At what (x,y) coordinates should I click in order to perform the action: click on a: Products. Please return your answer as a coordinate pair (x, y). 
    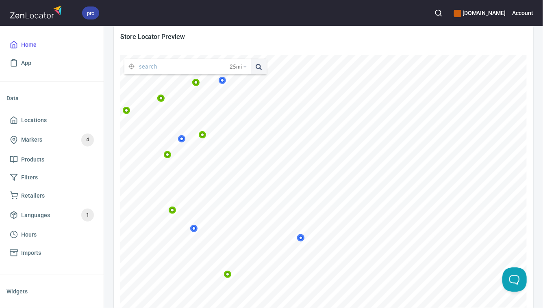
    Looking at the image, I should click on (52, 160).